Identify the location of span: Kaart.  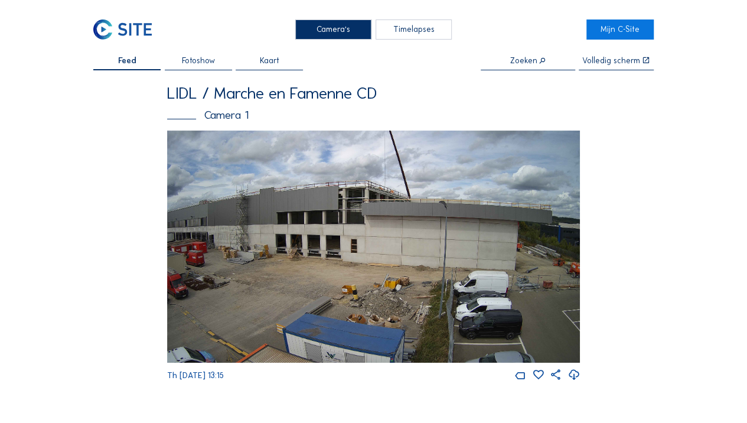
(269, 61).